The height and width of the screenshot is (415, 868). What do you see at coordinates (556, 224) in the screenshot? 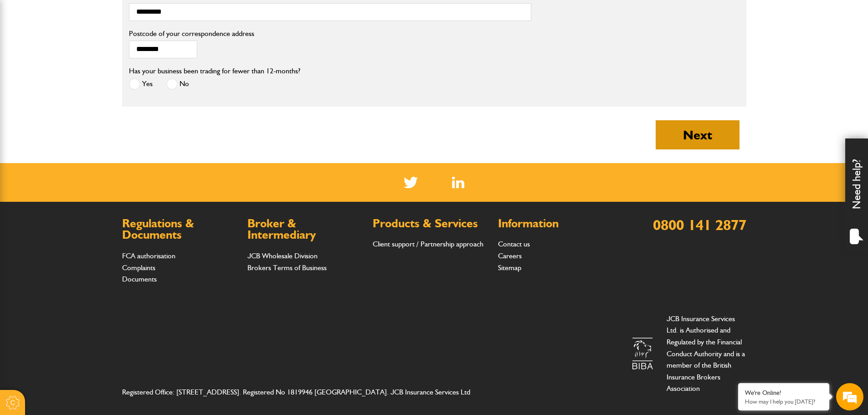
I see `h2: Information` at bounding box center [556, 224].